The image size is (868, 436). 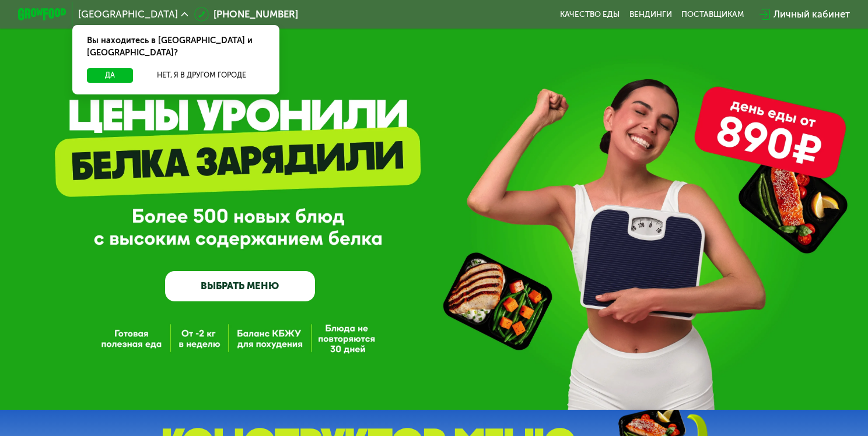 What do you see at coordinates (712, 14) in the screenshot?
I see `div: поставщикам` at bounding box center [712, 14].